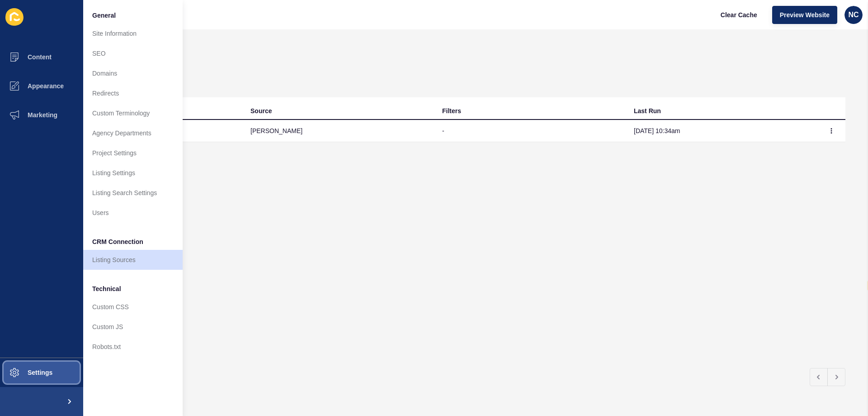 This screenshot has width=868, height=416. What do you see at coordinates (133, 113) in the screenshot?
I see `a: Custom Terminology` at bounding box center [133, 113].